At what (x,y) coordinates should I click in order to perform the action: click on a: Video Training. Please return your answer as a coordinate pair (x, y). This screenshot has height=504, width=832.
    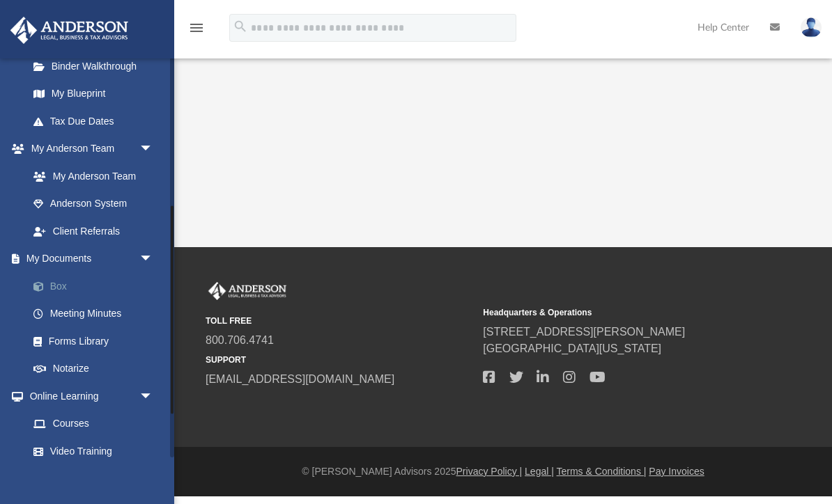
    Looking at the image, I should click on (90, 452).